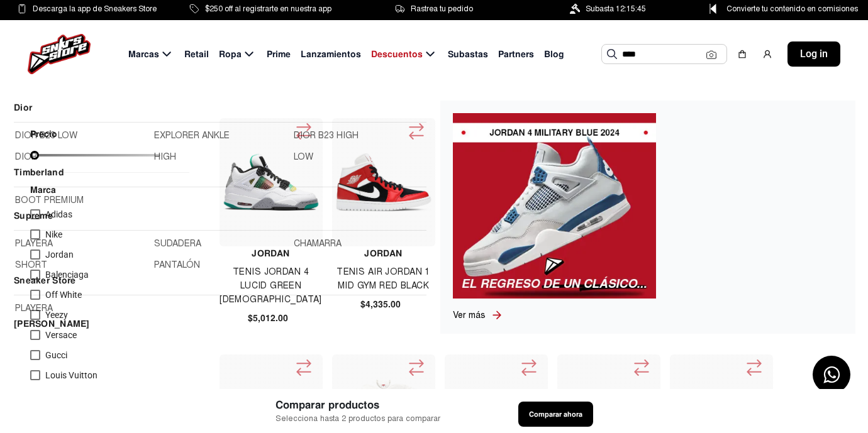 This screenshot has height=433, width=868. Describe the element at coordinates (442, 9) in the screenshot. I see `span: Rastrea tu pedido` at that location.